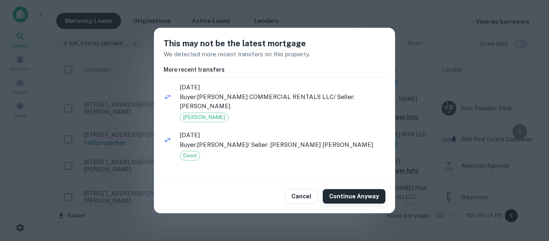  What do you see at coordinates (275, 54) in the screenshot?
I see `p: We detected more recent transfers on this property.` at bounding box center [275, 54].